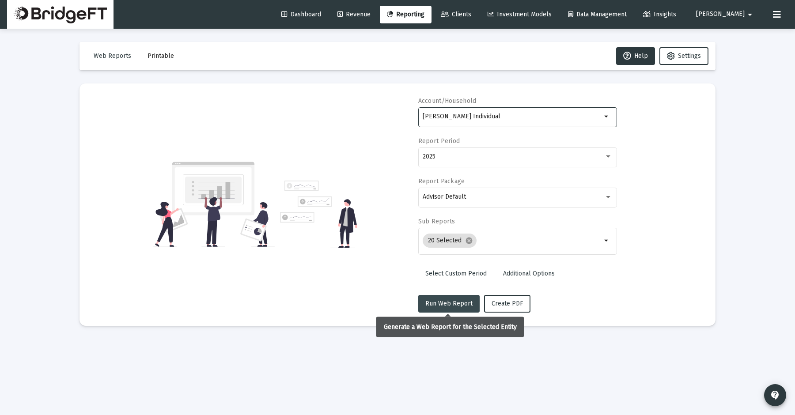 The width and height of the screenshot is (795, 415). What do you see at coordinates (507, 304) in the screenshot?
I see `span: Create PDF` at bounding box center [507, 304].